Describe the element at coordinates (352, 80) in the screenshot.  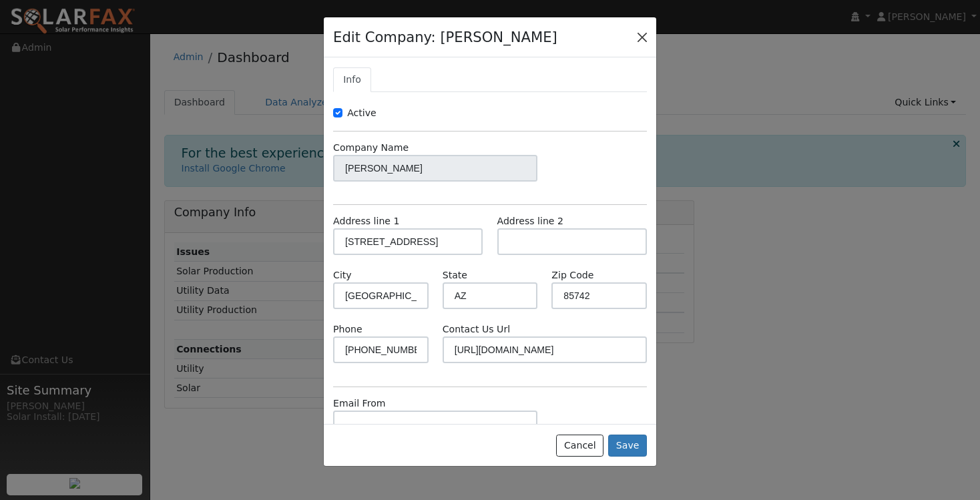
I see `a: Info` at that location.